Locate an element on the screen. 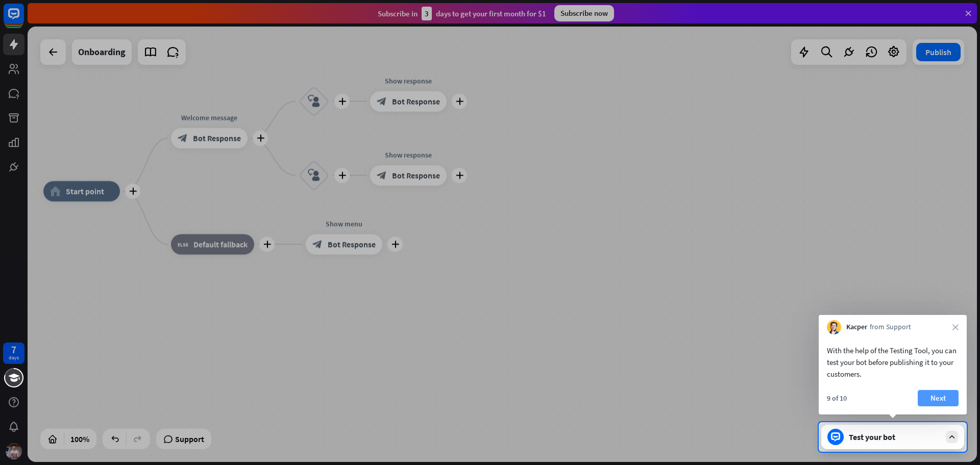 The image size is (980, 465). button: Next is located at coordinates (938, 398).